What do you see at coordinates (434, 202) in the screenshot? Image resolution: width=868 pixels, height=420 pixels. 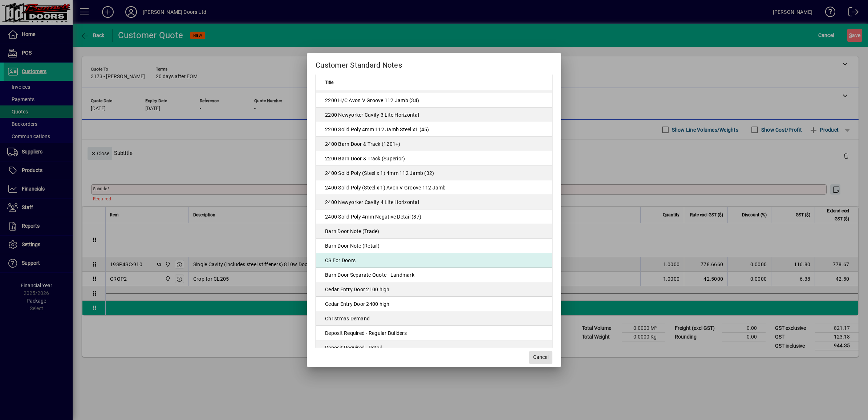 I see `td: 2400 Newyorker Cavity 4 Lite Horizontal` at bounding box center [434, 202].